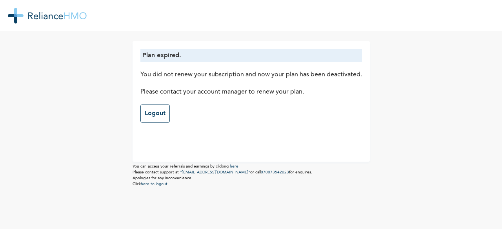  I want to click on p: You can access your referrals and earnings by clicking, so click(251, 167).